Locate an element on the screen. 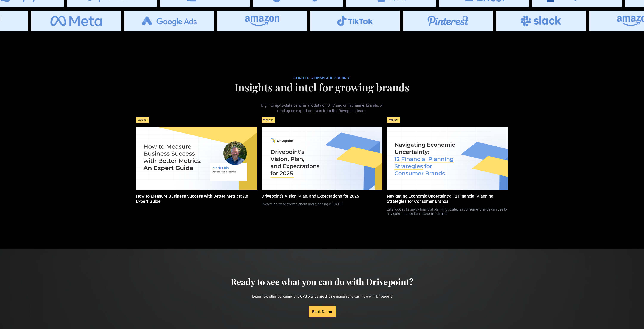 The height and width of the screenshot is (329, 644). p: Dig into up-to-date benchmark data on DTC and omnichannel brands, or read up on expert analysis f... is located at coordinates (322, 104).